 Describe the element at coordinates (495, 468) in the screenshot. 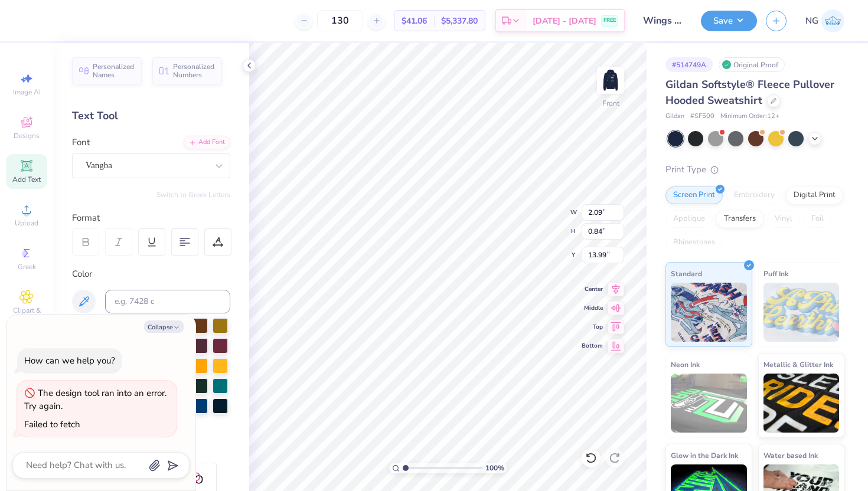

I see `span: 100 %` at that location.